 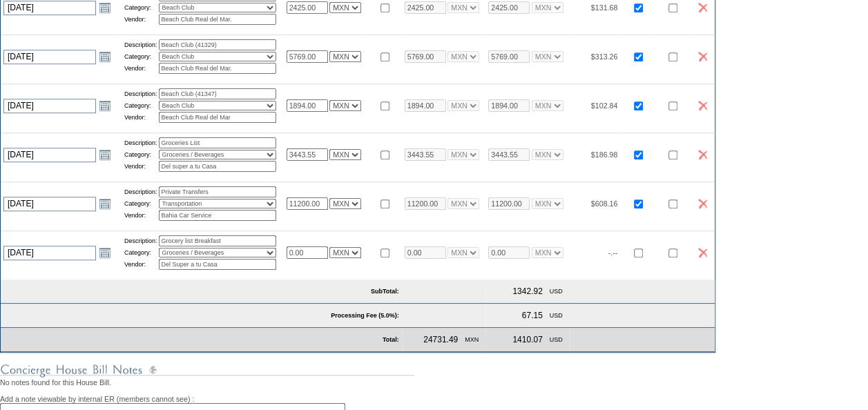 I want to click on td: 1342.92, so click(x=527, y=291).